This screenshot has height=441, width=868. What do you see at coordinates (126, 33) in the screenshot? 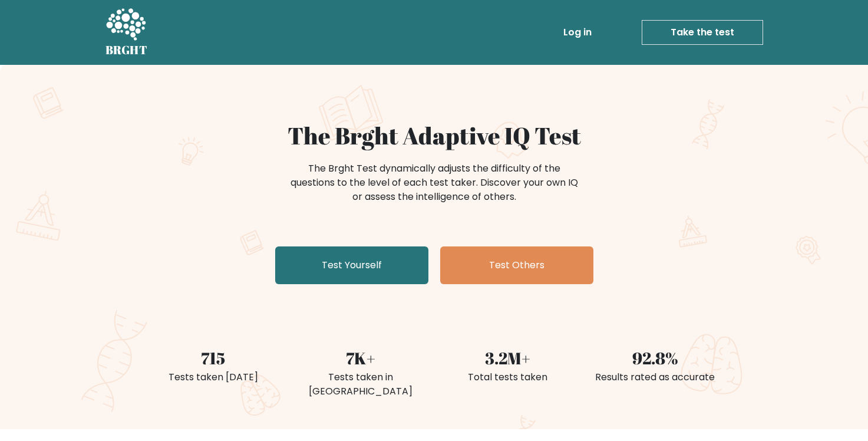
I see `a: BRGHT` at bounding box center [126, 33].